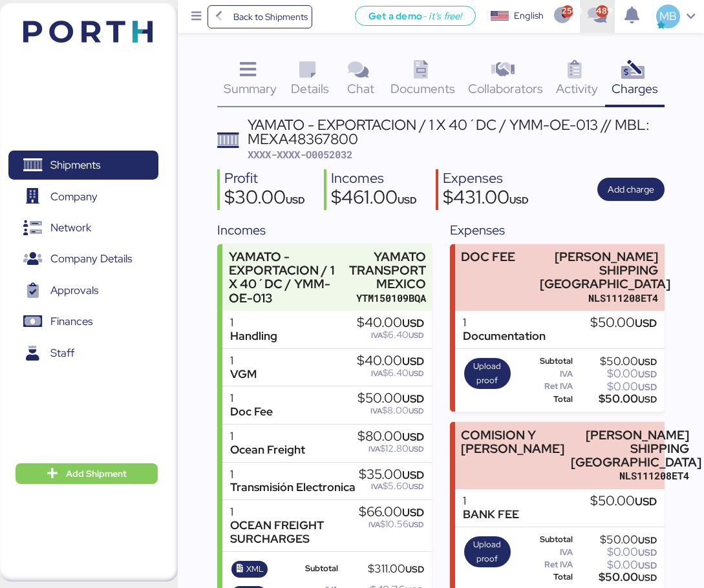 This screenshot has width=704, height=588. Describe the element at coordinates (250, 570) in the screenshot. I see `button: XML` at that location.